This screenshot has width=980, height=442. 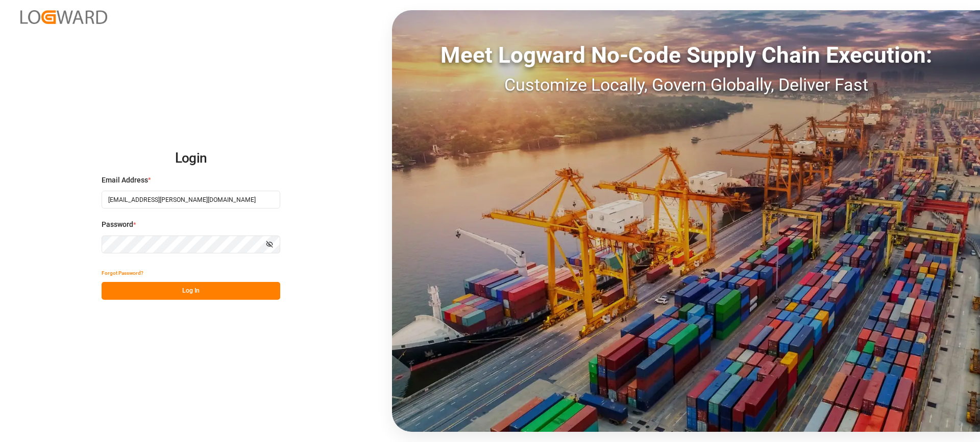 What do you see at coordinates (64, 17) in the screenshot?
I see `img: Logward_new_orange.png` at bounding box center [64, 17].